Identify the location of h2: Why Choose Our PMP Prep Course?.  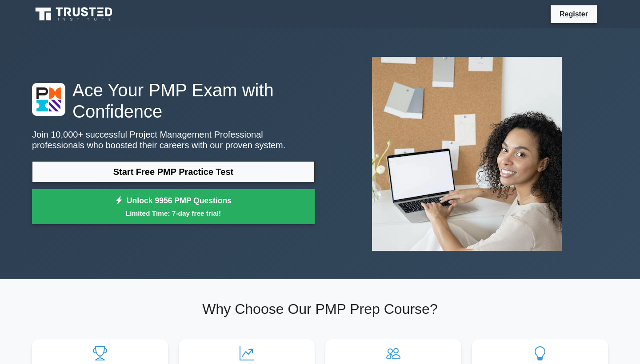
(320, 309).